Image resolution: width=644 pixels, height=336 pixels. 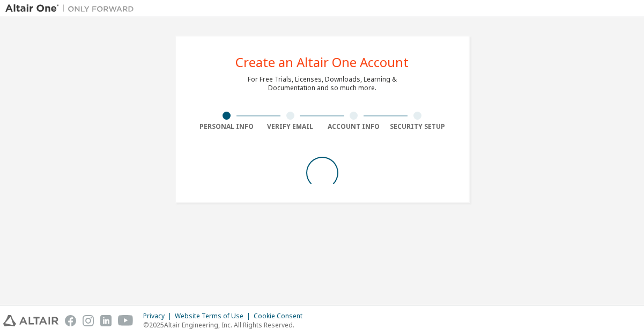 I want to click on div: Website Terms of Use, so click(x=214, y=316).